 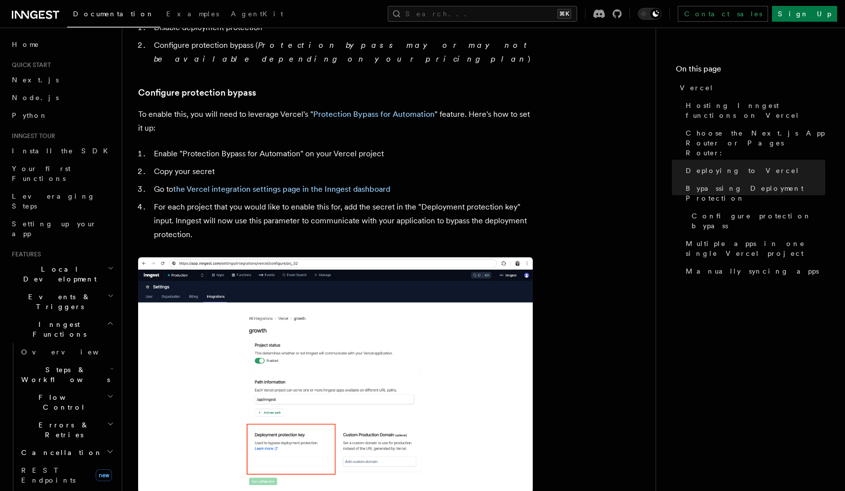 What do you see at coordinates (32, 136) in the screenshot?
I see `span: Inngest tour` at bounding box center [32, 136].